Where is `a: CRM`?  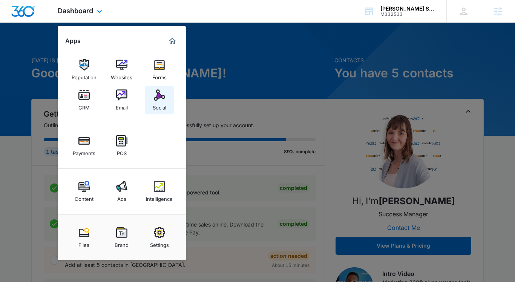
a: CRM is located at coordinates (84, 100).